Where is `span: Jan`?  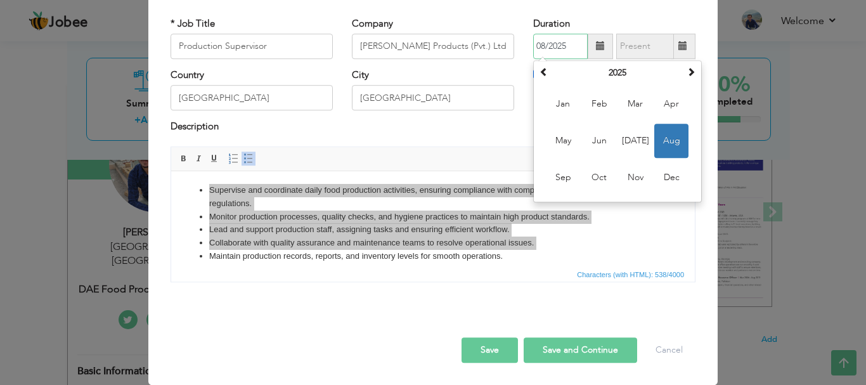 span: Jan is located at coordinates (563, 104).